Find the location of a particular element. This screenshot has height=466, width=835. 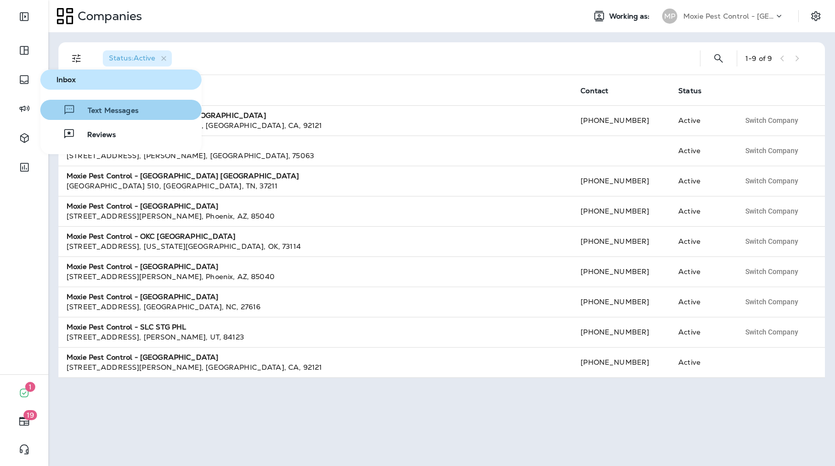

p: Companies is located at coordinates (108, 16).